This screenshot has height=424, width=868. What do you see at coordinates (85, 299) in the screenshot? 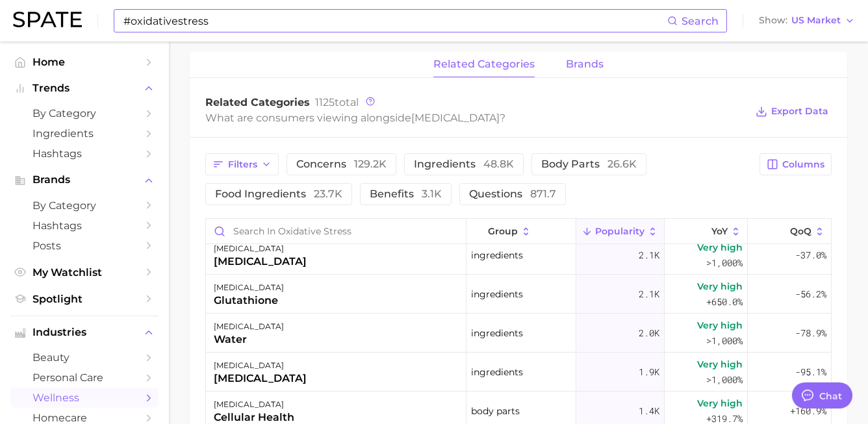
I see `span: Spotlight` at bounding box center [85, 299].